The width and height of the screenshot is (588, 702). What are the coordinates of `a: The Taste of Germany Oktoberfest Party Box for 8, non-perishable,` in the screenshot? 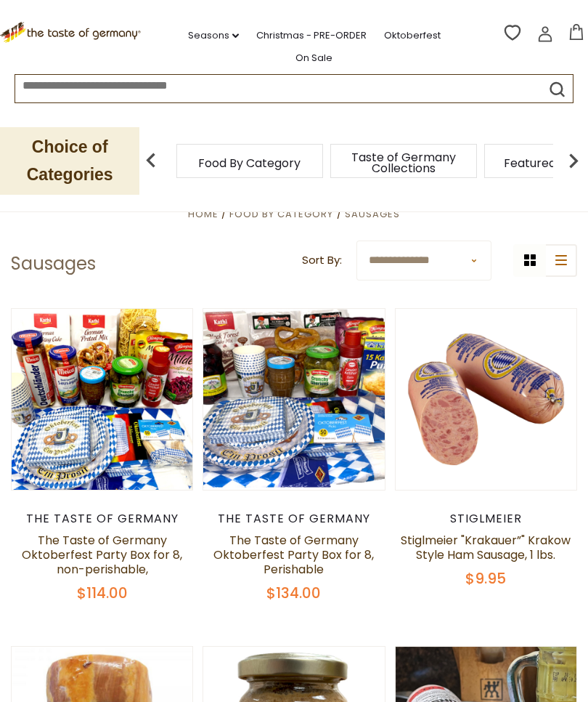 It's located at (102, 555).